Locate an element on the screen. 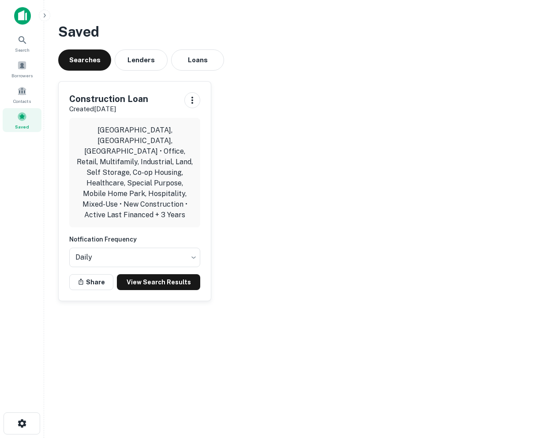 The width and height of the screenshot is (546, 438). a: View Search Results is located at coordinates (158, 282).